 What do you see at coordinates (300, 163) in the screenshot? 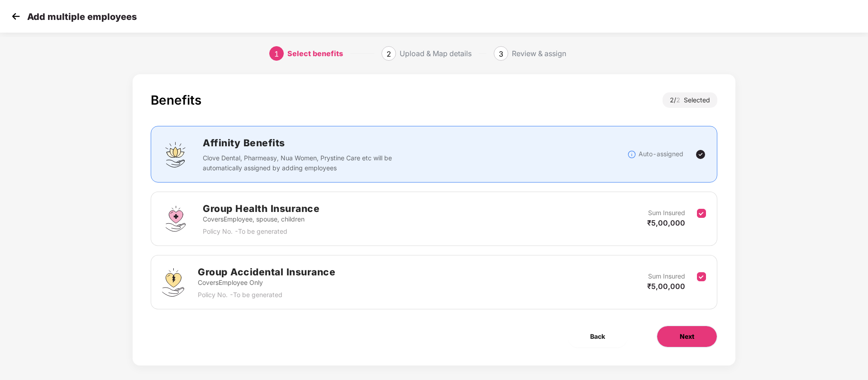
I see `p: Clove Dental, Pharmeasy, Nua Women, Prystine Care etc will be automatically assigned by adding em...` at bounding box center [300, 163].